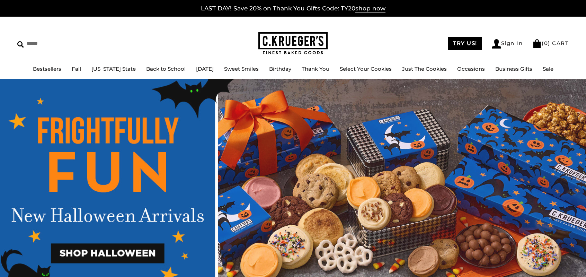  I want to click on a: Thank You, so click(315, 69).